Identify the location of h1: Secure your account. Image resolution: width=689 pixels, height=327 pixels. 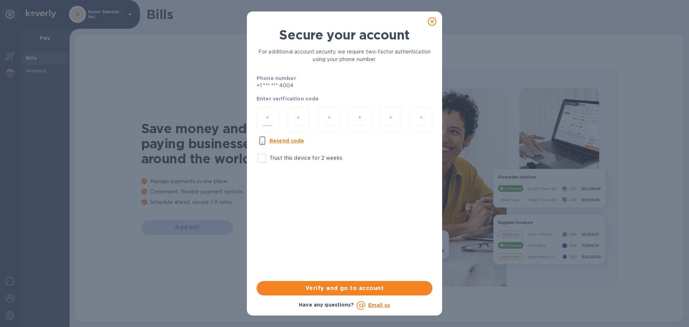
(344, 35).